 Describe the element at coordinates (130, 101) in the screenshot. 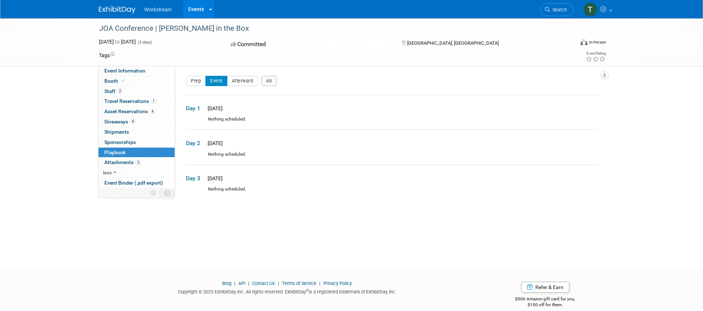

I see `span: Travel Reservations` at that location.